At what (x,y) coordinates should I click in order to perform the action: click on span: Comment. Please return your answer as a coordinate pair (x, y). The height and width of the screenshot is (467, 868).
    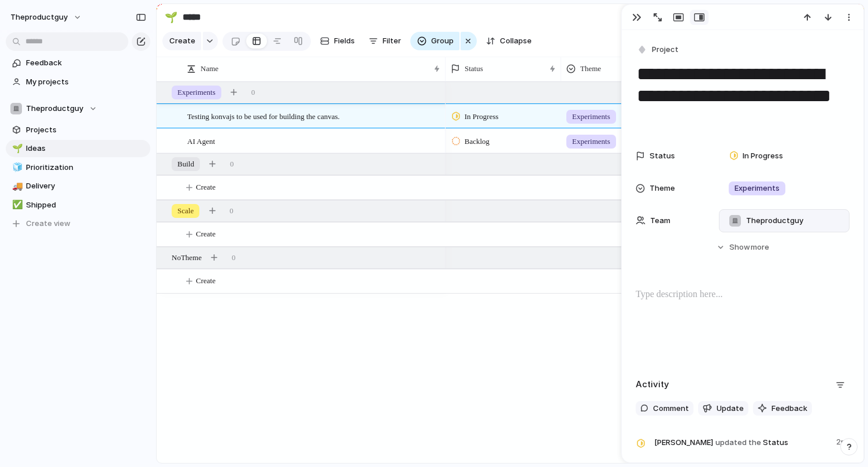
    Looking at the image, I should click on (671, 408).